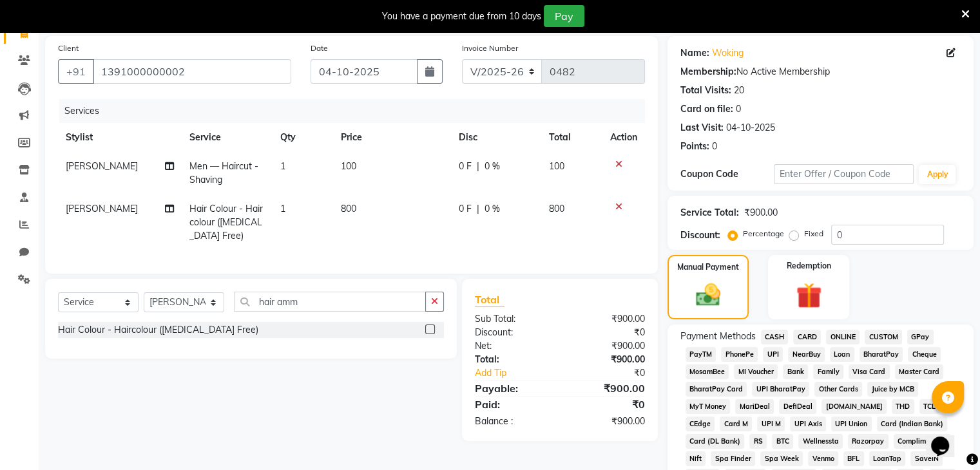 The width and height of the screenshot is (980, 470). Describe the element at coordinates (782, 441) in the screenshot. I see `span: BTC` at that location.